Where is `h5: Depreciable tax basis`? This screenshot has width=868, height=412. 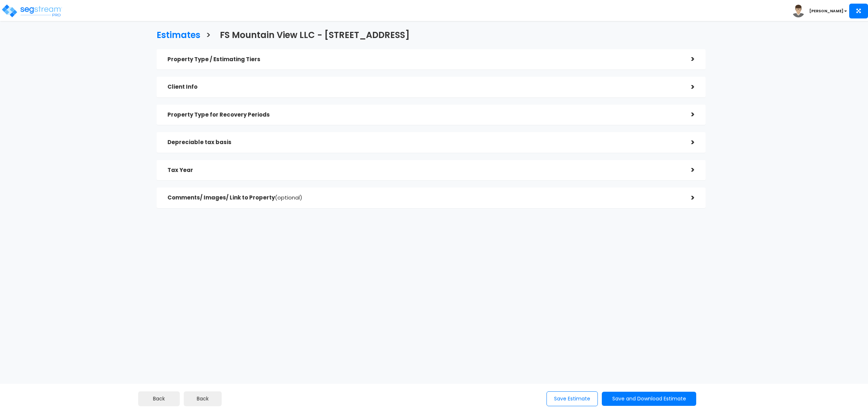
h5: Depreciable tax basis is located at coordinates (424, 142).